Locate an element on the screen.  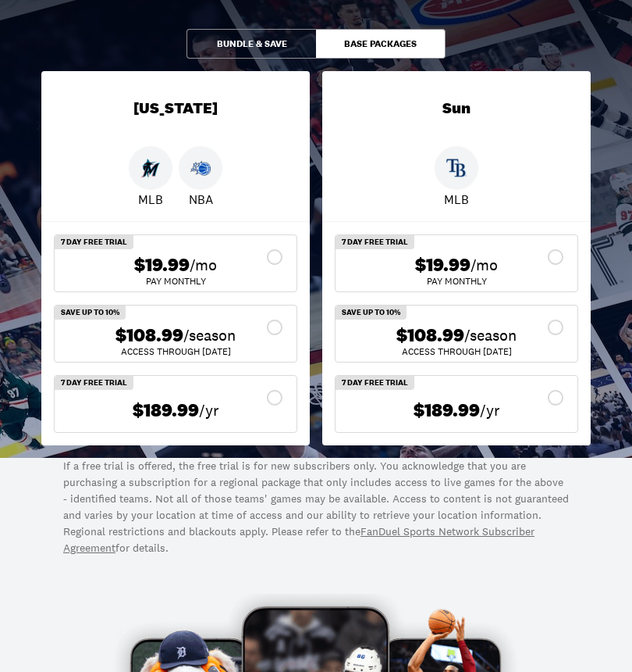
div: Sun is located at coordinates (456, 109).